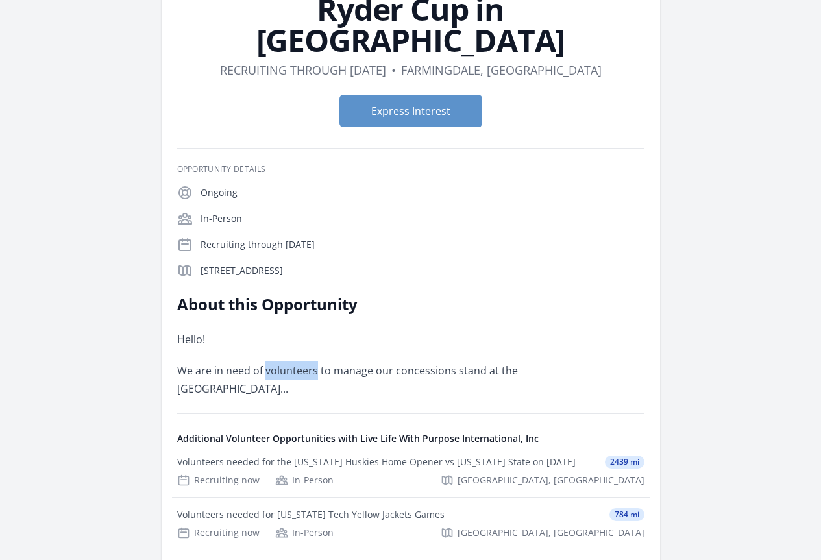 The image size is (821, 560). Describe the element at coordinates (411, 111) in the screenshot. I see `button: Express Interest` at that location.